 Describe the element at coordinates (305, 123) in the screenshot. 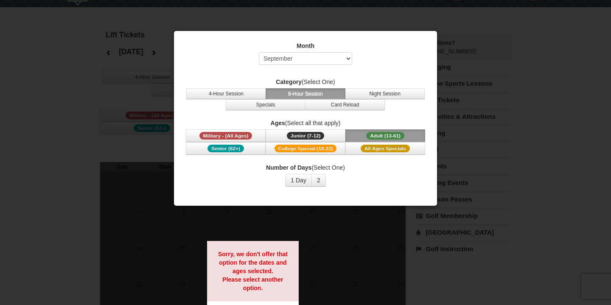

I see `label: (Select all that apply)` at that location.